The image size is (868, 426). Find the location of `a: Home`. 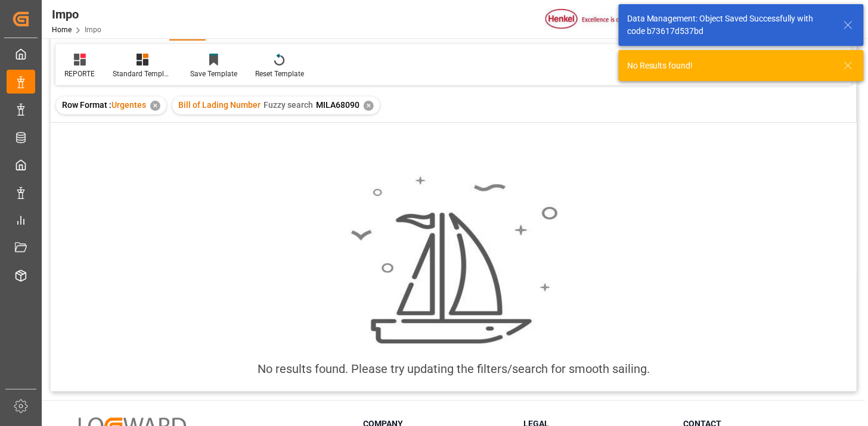

a: Home is located at coordinates (62, 30).